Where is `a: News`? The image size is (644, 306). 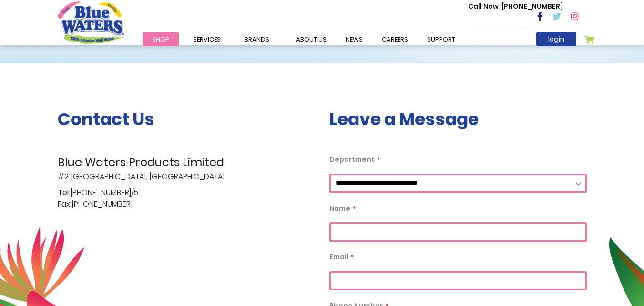 a: News is located at coordinates (354, 39).